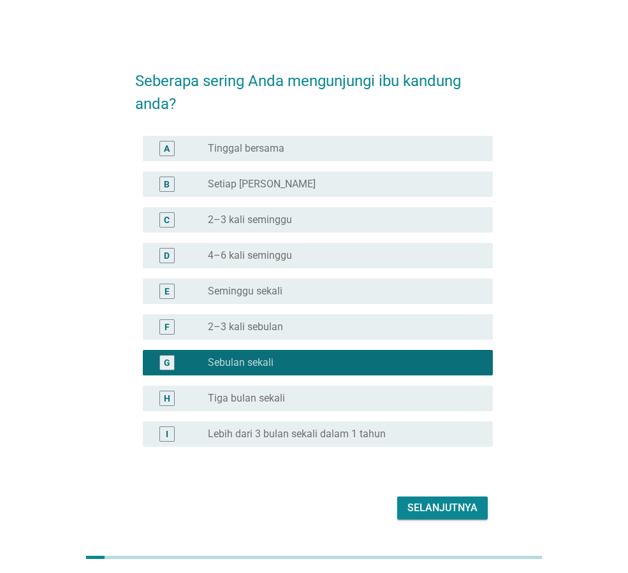  What do you see at coordinates (443, 508) in the screenshot?
I see `div: Selanjutnya` at bounding box center [443, 508].